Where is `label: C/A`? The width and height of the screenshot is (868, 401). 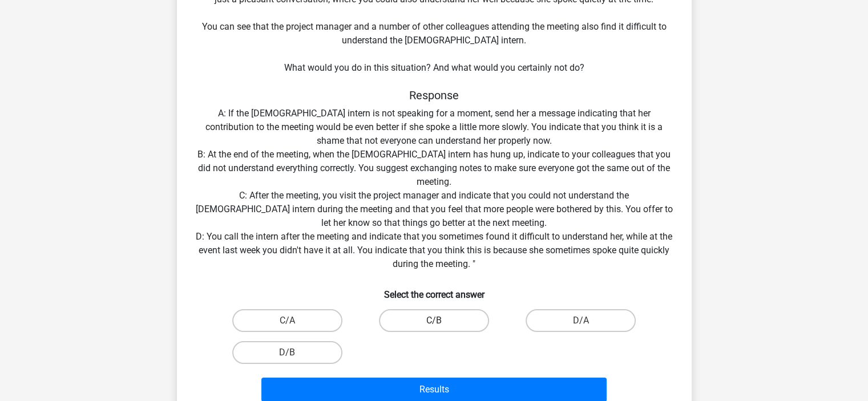
label: C/A is located at coordinates (287, 320).